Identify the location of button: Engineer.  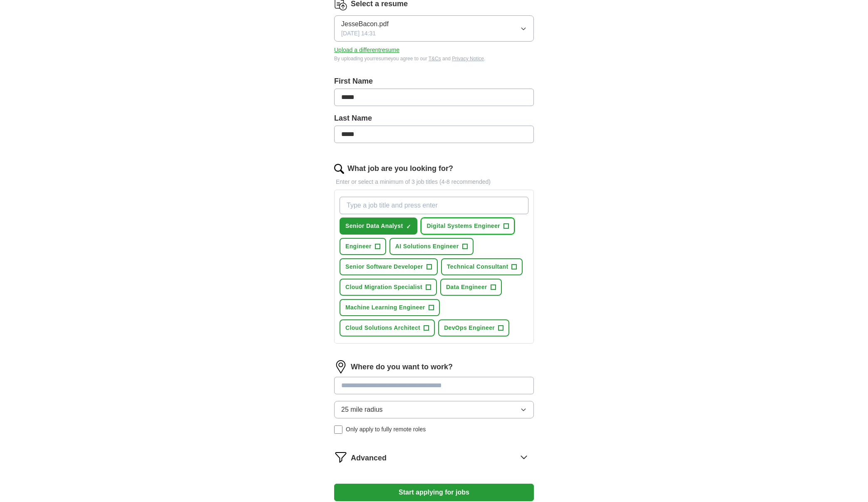
(363, 246).